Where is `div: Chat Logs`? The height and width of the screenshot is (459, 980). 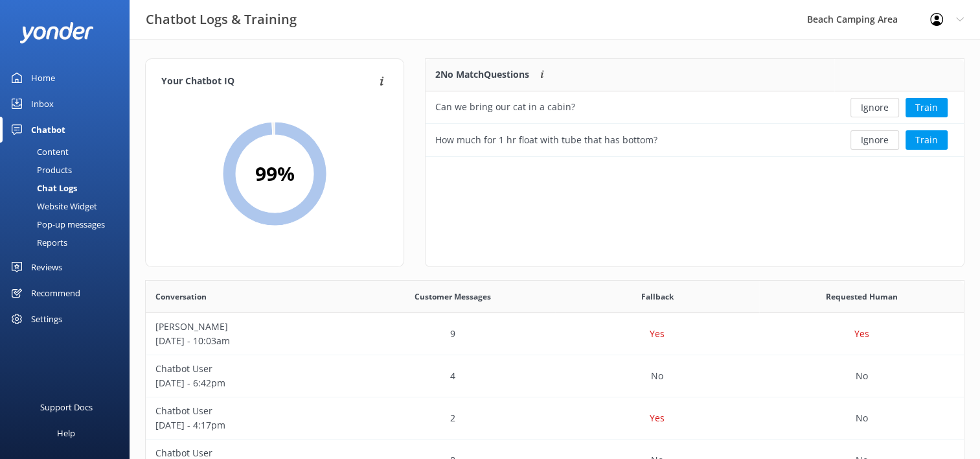 div: Chat Logs is located at coordinates (42, 188).